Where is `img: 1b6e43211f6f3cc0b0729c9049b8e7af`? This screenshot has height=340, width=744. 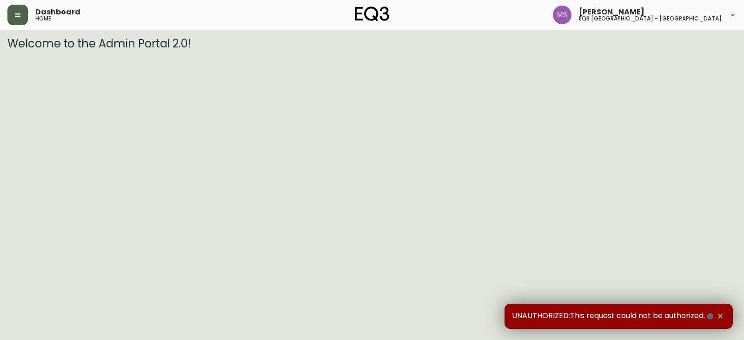 img: 1b6e43211f6f3cc0b0729c9049b8e7af is located at coordinates (562, 15).